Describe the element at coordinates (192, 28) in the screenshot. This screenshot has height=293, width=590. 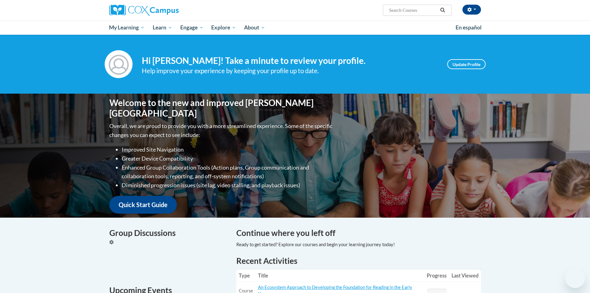
I see `span: Engage` at that location.